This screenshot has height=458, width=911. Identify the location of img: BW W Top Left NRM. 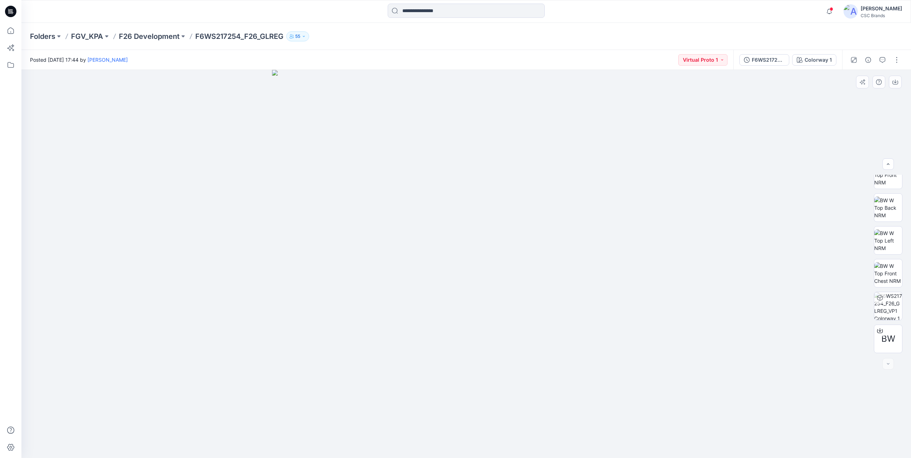
(888, 241).